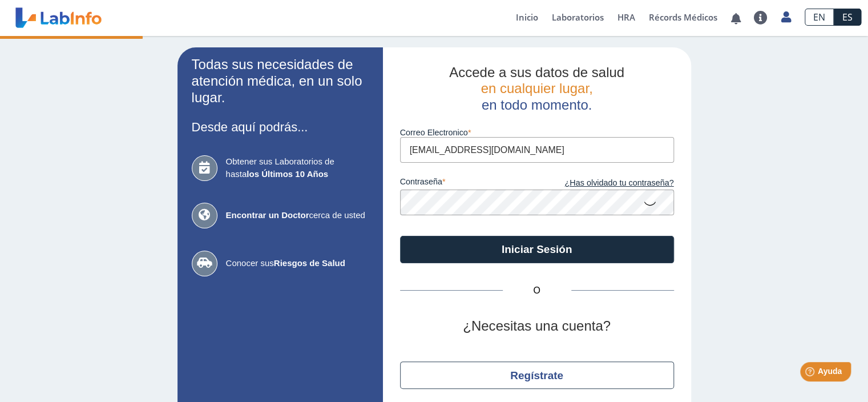 The width and height of the screenshot is (868, 402). What do you see at coordinates (297, 215) in the screenshot?
I see `span: cerca de usted` at bounding box center [297, 215].